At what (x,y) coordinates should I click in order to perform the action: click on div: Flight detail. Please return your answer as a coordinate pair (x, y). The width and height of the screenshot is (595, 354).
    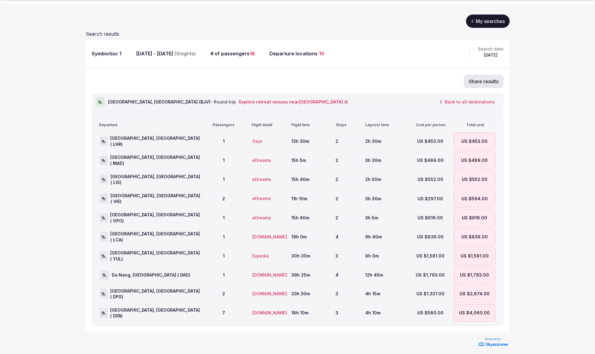
    Looking at the image, I should click on (268, 125).